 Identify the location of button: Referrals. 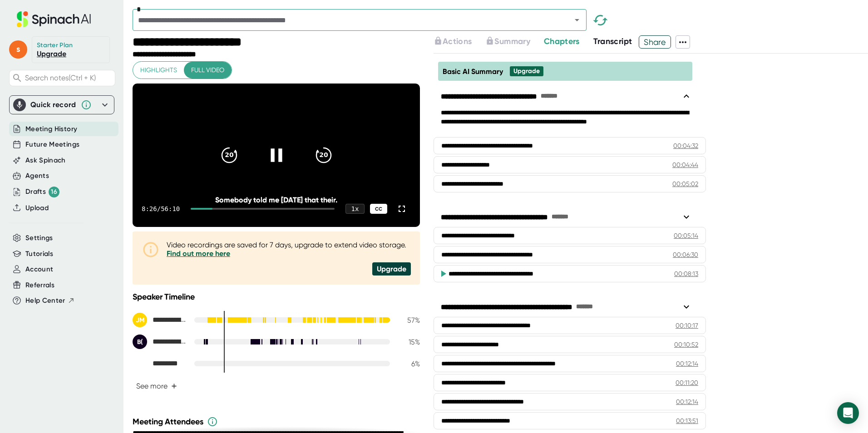
(40, 285).